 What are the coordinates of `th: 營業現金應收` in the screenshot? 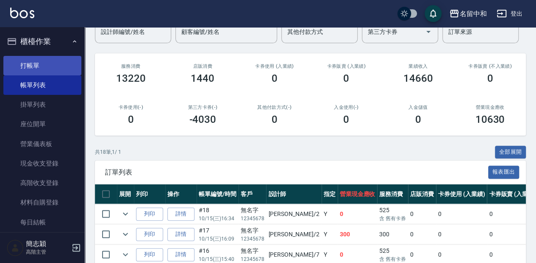 It's located at (358, 194).